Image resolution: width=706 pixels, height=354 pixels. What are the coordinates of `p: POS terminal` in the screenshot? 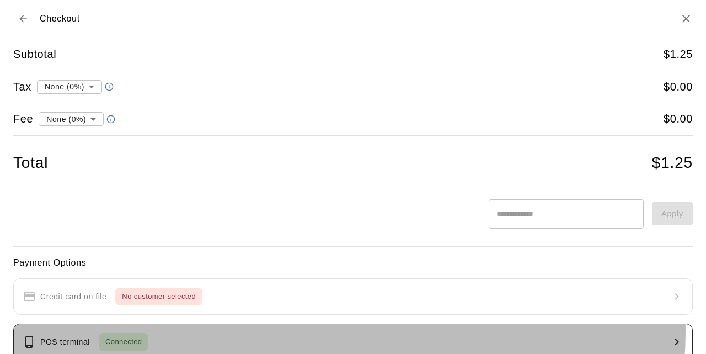 It's located at (65, 342).